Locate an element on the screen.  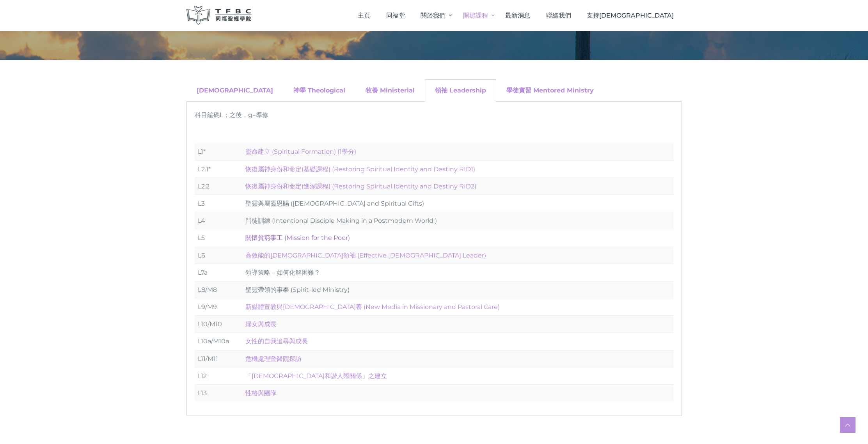
td: 聖靈帶領的事奉 (Spirit-led Ministry) is located at coordinates (458, 290).